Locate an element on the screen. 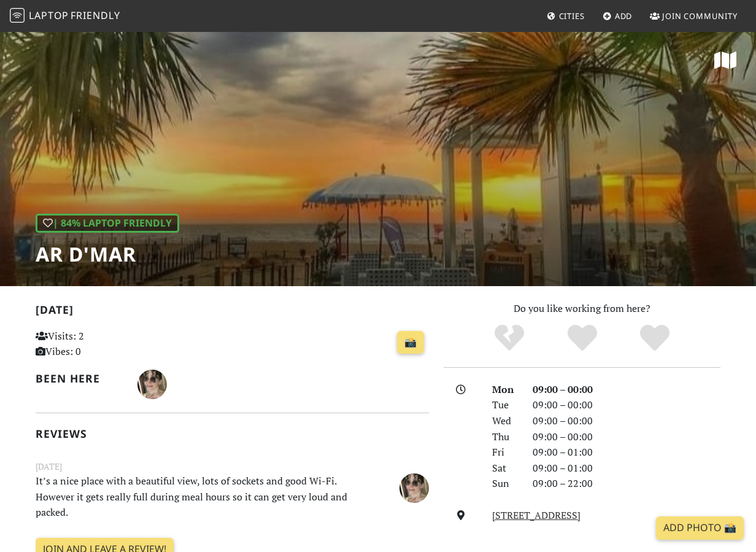  a: Add is located at coordinates (618, 16).